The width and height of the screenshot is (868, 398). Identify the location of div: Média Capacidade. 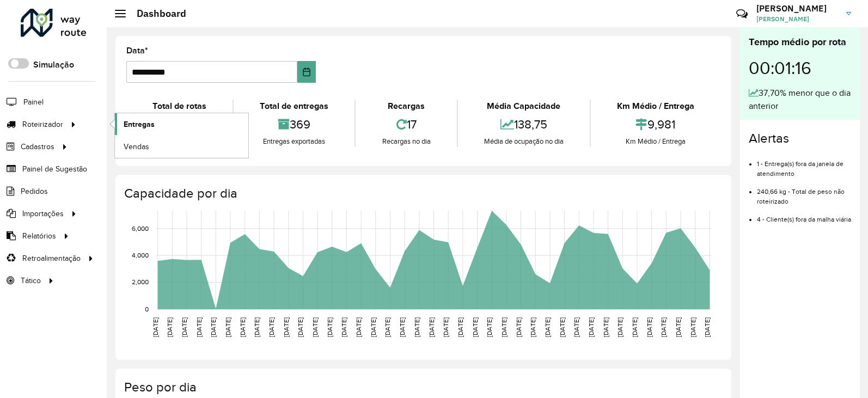
(524, 106).